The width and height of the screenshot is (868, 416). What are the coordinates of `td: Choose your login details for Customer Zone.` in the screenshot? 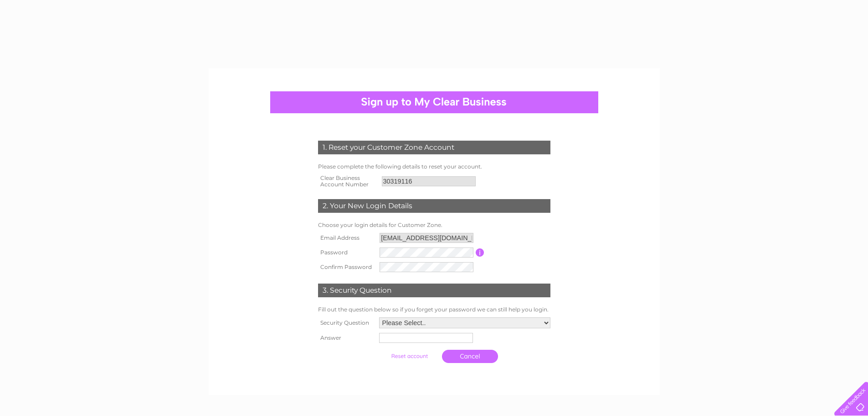 It's located at (434, 225).